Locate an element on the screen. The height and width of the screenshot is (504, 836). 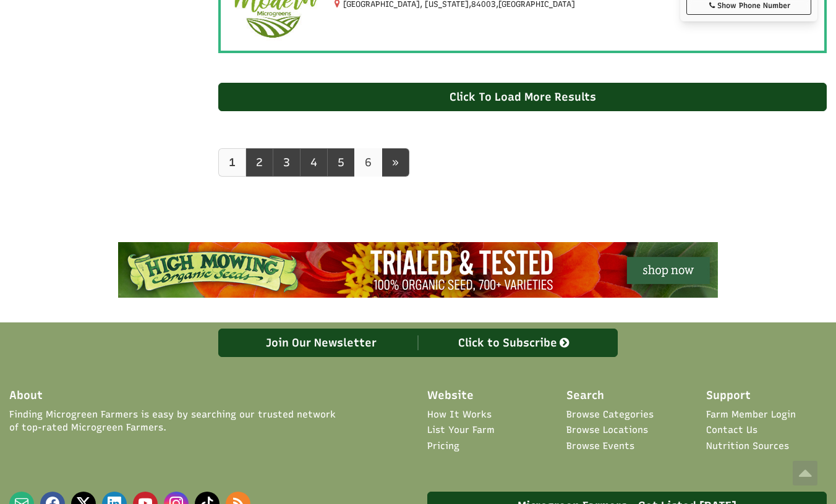
a: 6 is located at coordinates (368, 162).